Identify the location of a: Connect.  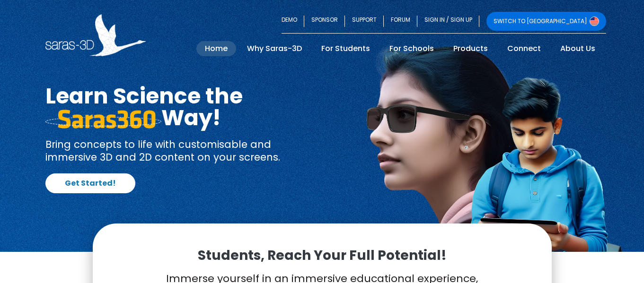
(524, 49).